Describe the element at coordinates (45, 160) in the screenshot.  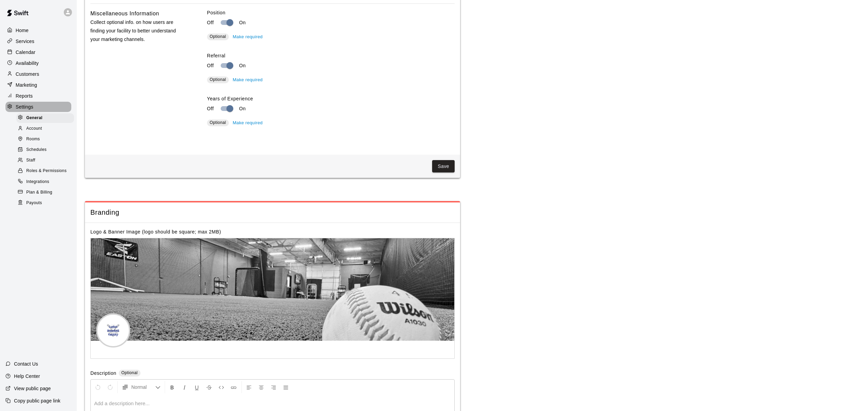
I see `div: Staff` at that location.